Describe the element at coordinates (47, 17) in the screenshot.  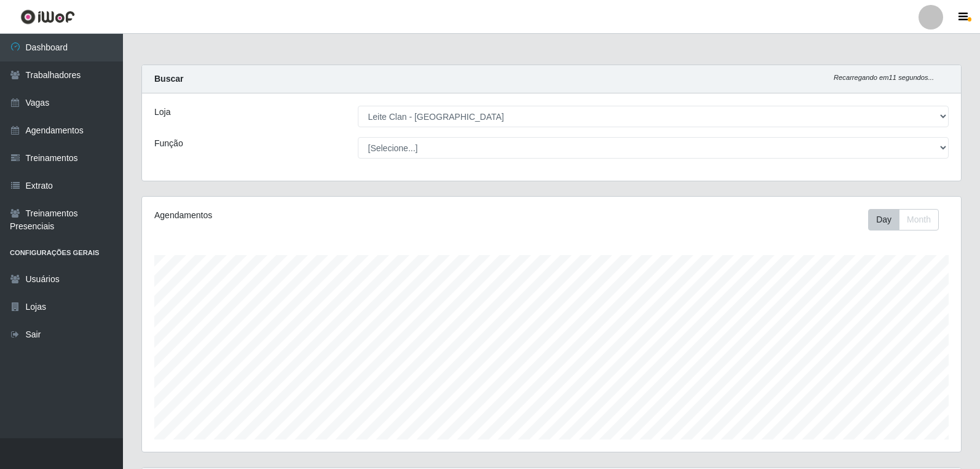
I see `img: CoreUI Logo` at that location.